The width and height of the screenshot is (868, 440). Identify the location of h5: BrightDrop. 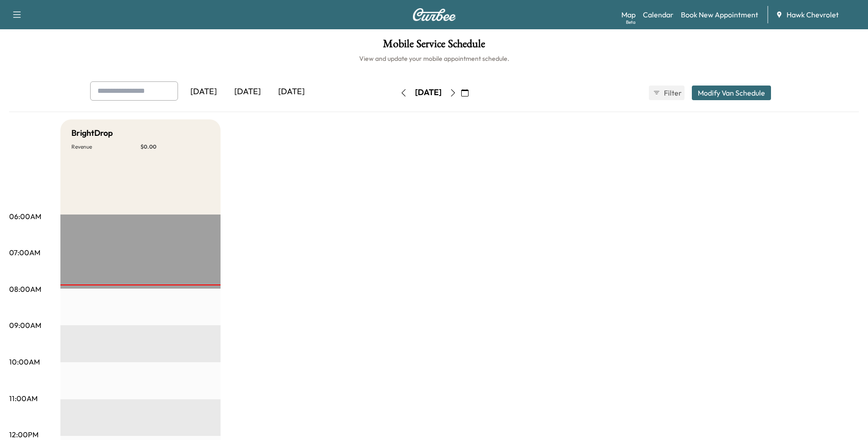
(92, 133).